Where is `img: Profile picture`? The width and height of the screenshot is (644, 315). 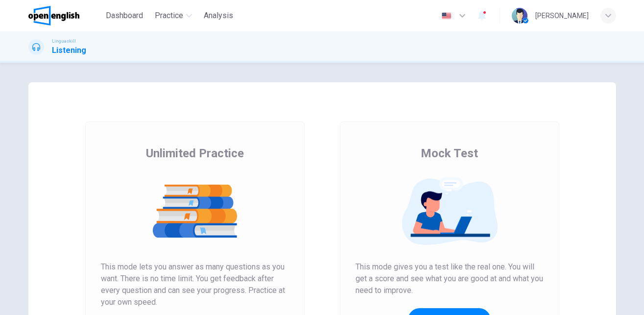 img: Profile picture is located at coordinates (519, 16).